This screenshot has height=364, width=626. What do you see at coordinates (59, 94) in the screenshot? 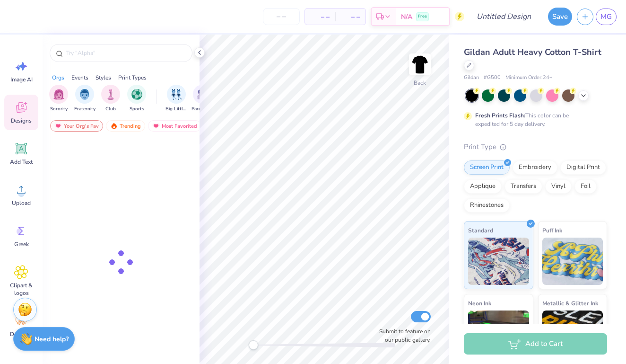
I see `img: Sorority Image` at bounding box center [59, 94].